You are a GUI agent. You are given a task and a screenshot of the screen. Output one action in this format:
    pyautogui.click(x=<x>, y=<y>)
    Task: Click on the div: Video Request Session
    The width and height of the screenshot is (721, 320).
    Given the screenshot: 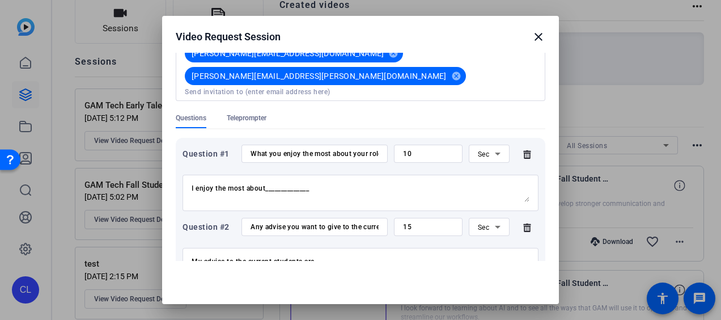 What is the action you would take?
    pyautogui.click(x=361, y=37)
    